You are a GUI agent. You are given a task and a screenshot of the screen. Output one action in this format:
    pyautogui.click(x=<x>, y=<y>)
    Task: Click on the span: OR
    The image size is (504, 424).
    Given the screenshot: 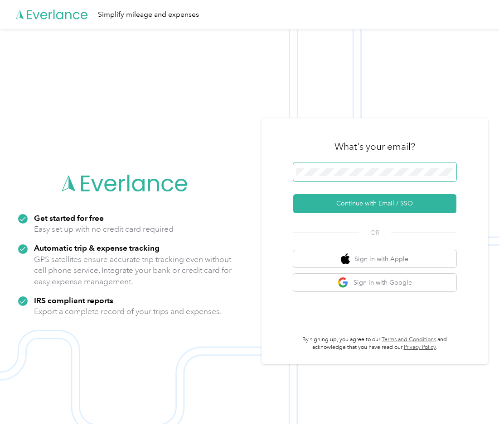 What is the action you would take?
    pyautogui.click(x=375, y=233)
    